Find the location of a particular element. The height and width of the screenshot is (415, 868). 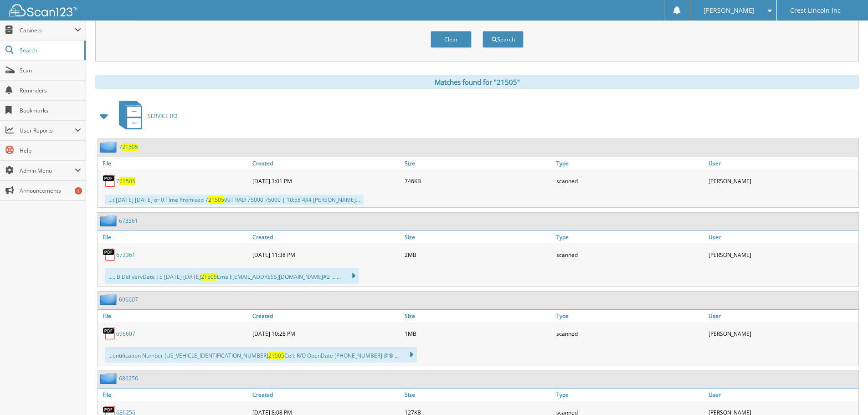

span: Bookmarks is located at coordinates (50, 110).